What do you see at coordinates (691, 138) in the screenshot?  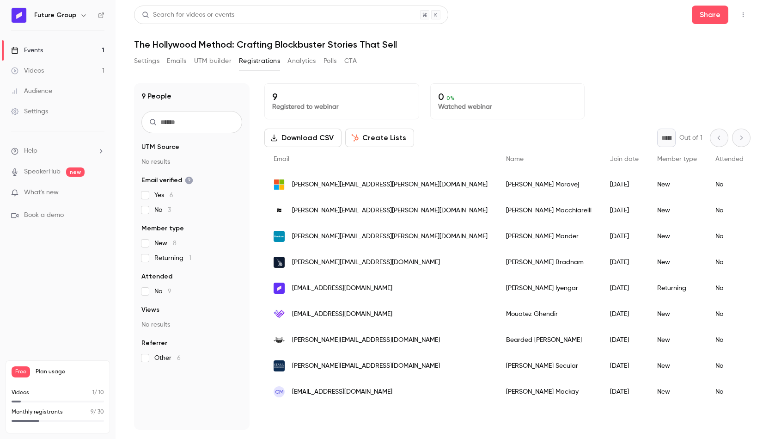 I see `p: Out of 1` at bounding box center [691, 138].